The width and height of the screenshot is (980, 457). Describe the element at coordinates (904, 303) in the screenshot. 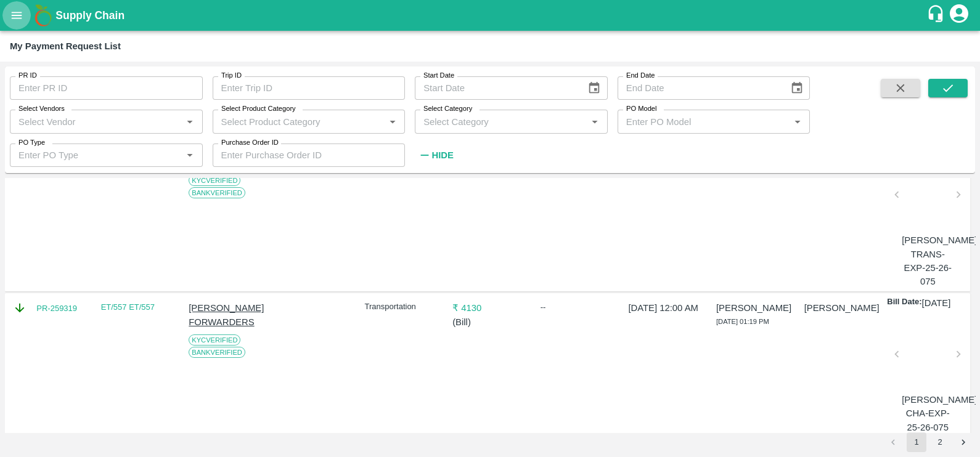

I see `p: Bill Date:` at that location.